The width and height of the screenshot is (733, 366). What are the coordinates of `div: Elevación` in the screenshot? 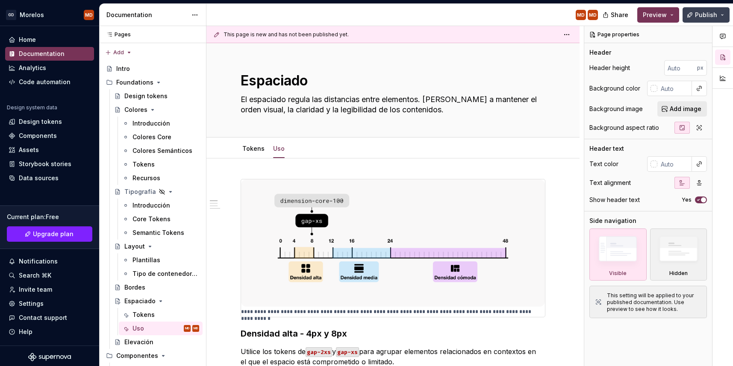 It's located at (139, 342).